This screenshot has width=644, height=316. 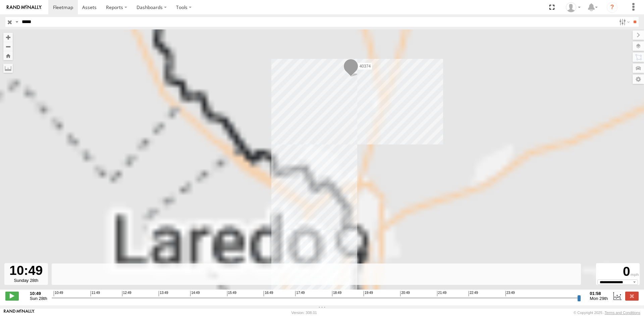 I want to click on span: 18:49, so click(x=336, y=294).